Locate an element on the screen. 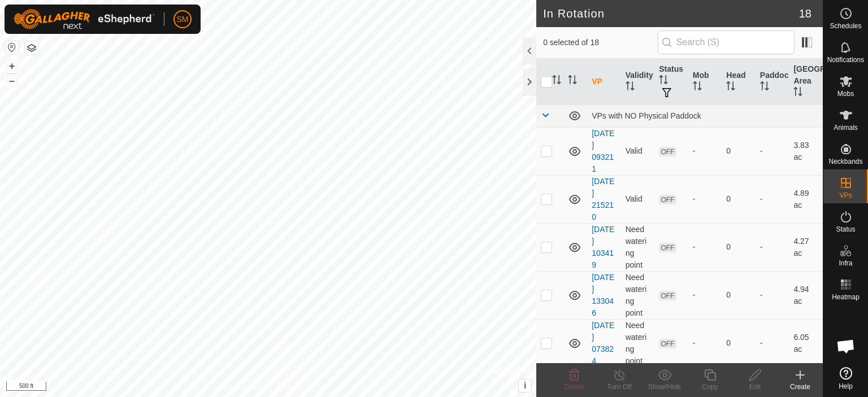 The height and width of the screenshot is (397, 868). div: Turn Off is located at coordinates (619, 387).